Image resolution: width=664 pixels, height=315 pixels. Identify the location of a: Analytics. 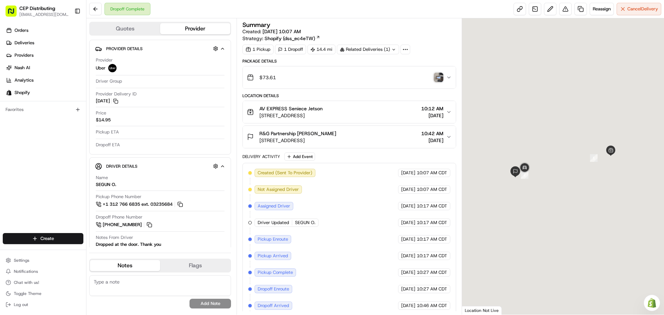
(44, 80).